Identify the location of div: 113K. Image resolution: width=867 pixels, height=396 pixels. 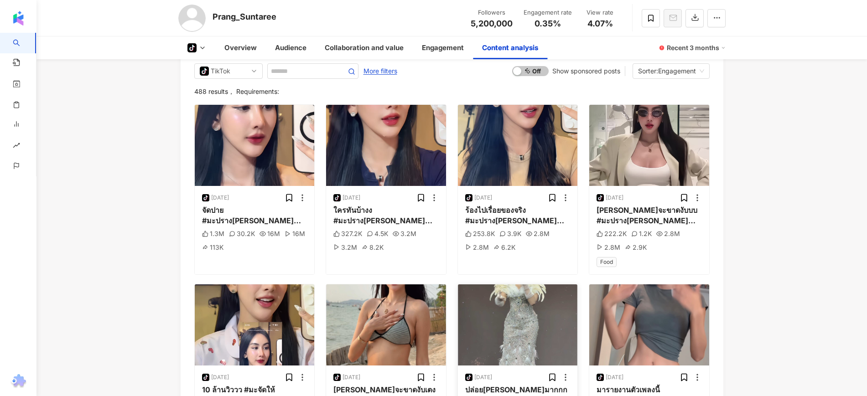
(212, 248).